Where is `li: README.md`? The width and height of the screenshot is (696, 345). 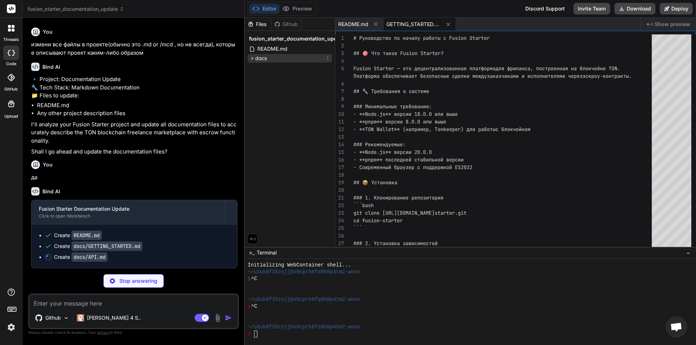 li: README.md is located at coordinates (137, 105).